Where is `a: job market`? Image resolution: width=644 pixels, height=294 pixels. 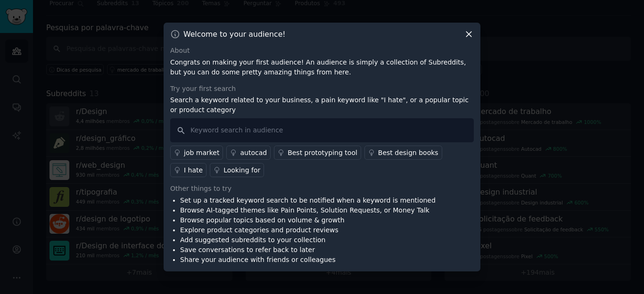 a: job market is located at coordinates (197, 153).